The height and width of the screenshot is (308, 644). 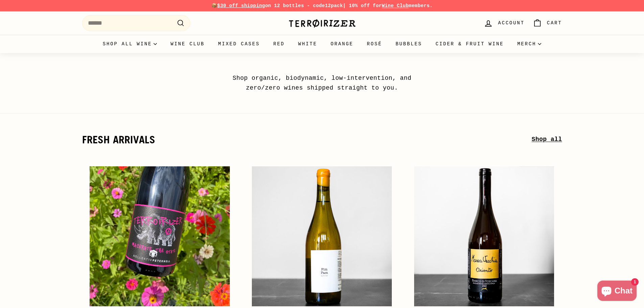 I want to click on a: Shop all, so click(x=547, y=140).